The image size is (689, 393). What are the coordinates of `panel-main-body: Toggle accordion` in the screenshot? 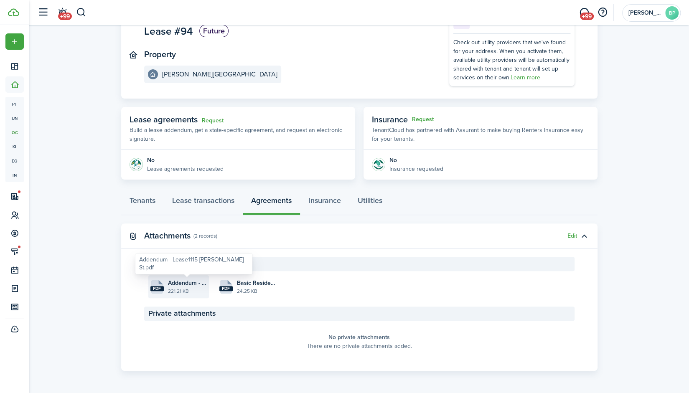 It's located at (359, 314).